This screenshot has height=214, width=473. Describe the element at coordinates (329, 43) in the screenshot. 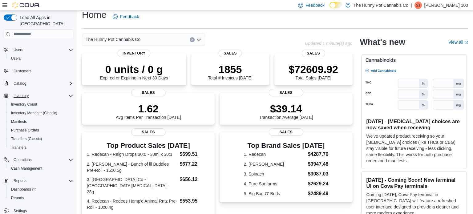

I see `p: Updated 1 minute(s) ago` at that location.